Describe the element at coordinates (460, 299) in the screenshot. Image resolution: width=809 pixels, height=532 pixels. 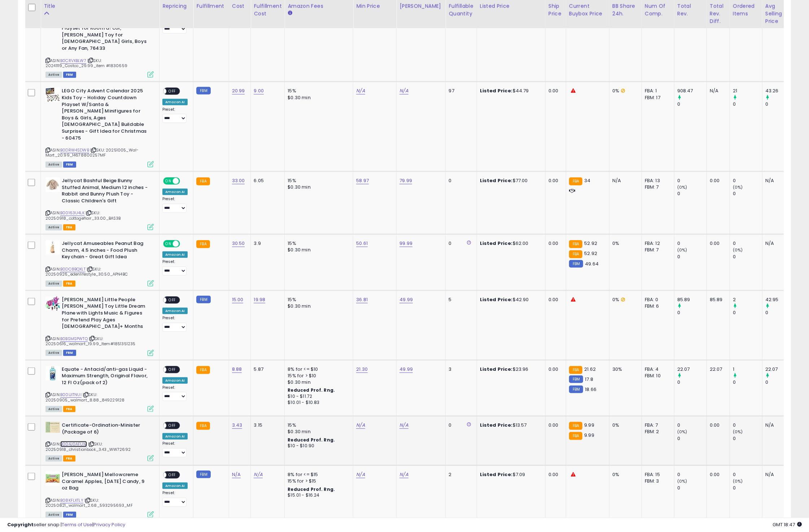
I see `div: 5` at that location.